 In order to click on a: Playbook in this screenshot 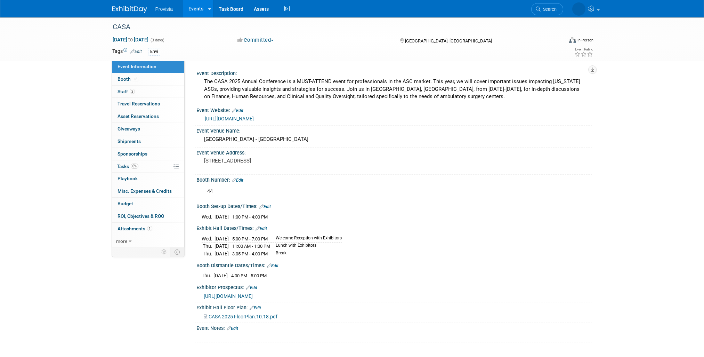, I will do `click(148, 178)`.